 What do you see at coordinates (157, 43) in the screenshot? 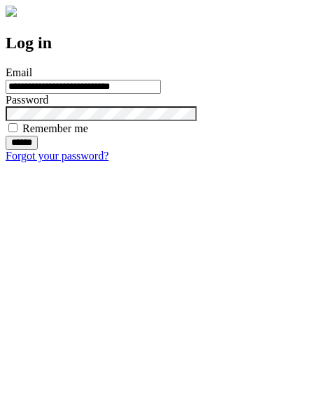
I see `h2: Log in` at bounding box center [157, 43].